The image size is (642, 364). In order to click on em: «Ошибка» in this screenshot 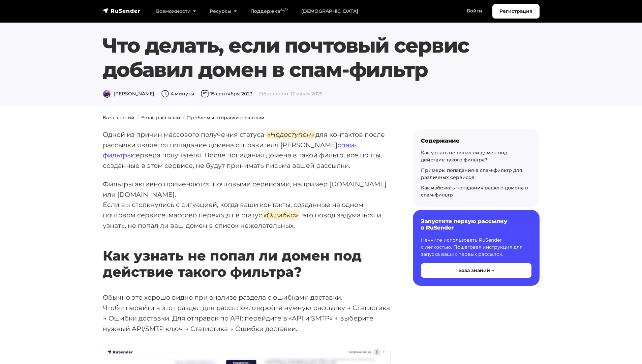, I will do `click(280, 215)`.